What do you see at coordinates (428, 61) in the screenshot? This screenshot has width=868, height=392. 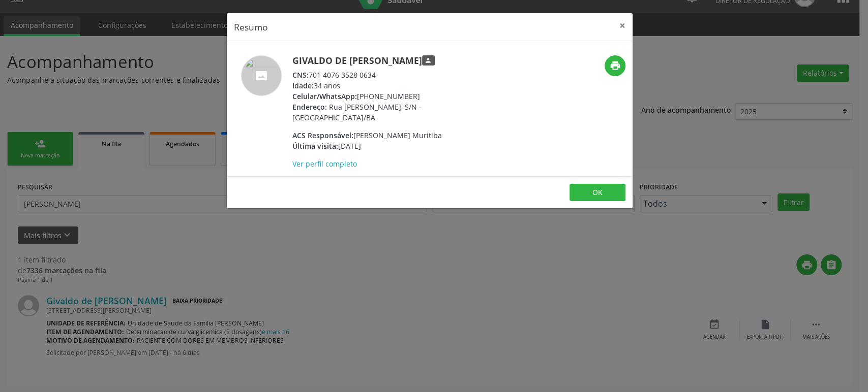 I see `i: person` at bounding box center [428, 61].